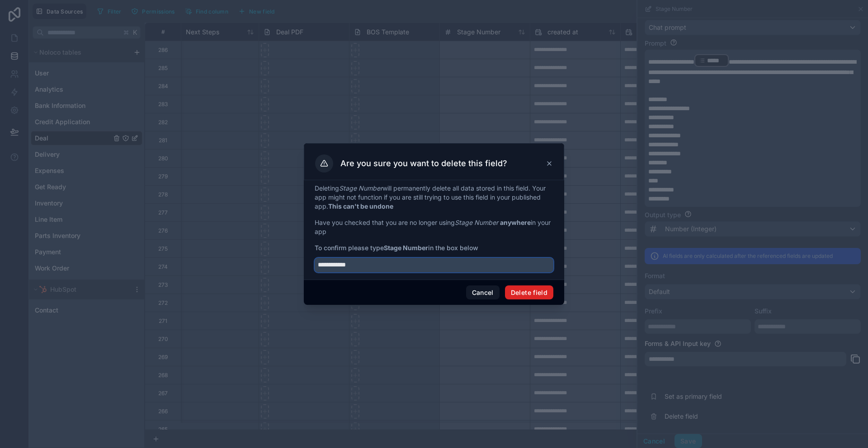 The width and height of the screenshot is (868, 448). What do you see at coordinates (434, 248) in the screenshot?
I see `span: To confirm please type in the box below` at bounding box center [434, 248].